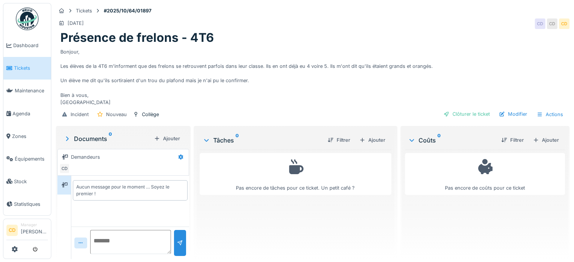 The height and width of the screenshot is (262, 574). Describe the element at coordinates (27, 159) in the screenshot. I see `a: Équipements` at that location.